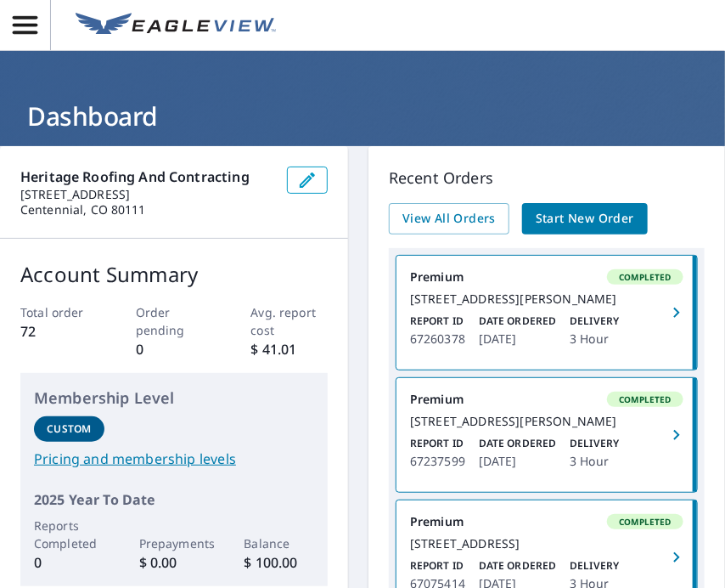 The image size is (725, 588). I want to click on img: EV Logo, so click(176, 26).